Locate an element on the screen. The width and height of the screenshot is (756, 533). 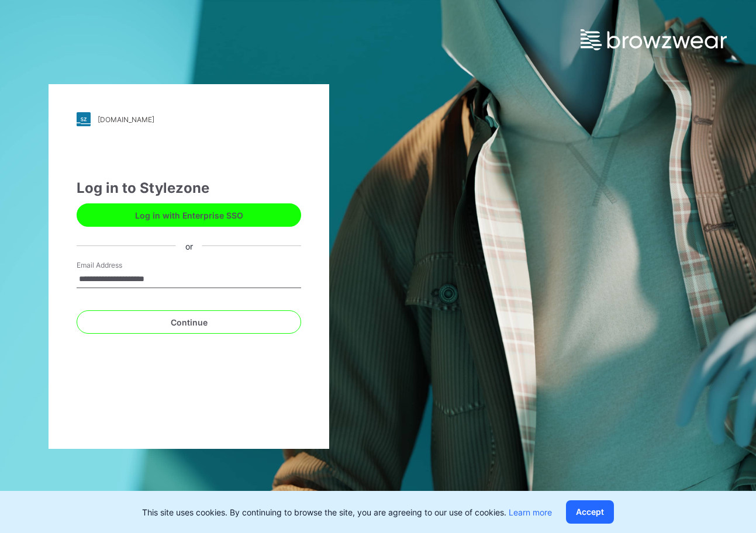
a: Learn more is located at coordinates (531, 512).